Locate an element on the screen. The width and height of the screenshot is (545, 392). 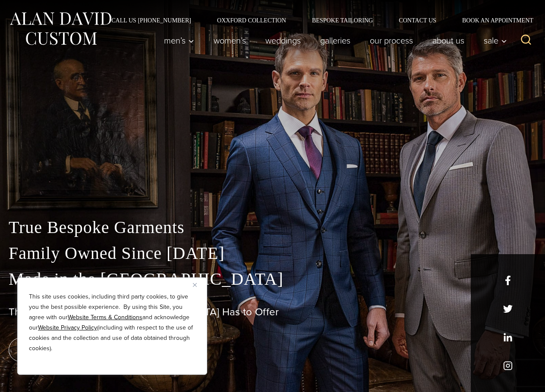
u: Website Terms & Conditions is located at coordinates (105, 317).